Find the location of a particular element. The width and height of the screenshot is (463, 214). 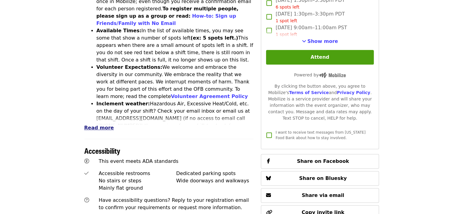

strong: (ex: 5 spots left.) is located at coordinates (214, 38).